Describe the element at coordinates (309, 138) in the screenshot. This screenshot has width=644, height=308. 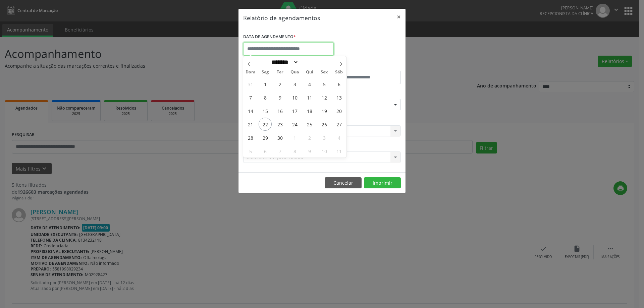
I see `span: Outubro 2, 2025` at that location.